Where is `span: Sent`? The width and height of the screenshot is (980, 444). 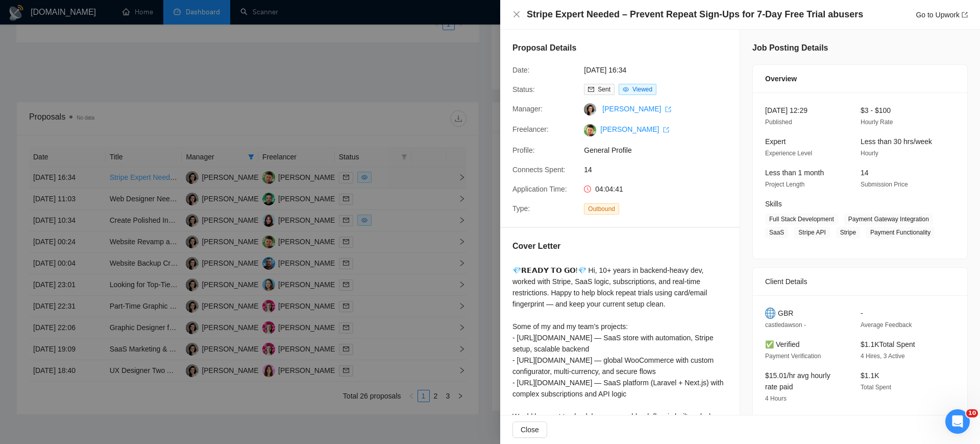
span: Sent is located at coordinates (604, 90).